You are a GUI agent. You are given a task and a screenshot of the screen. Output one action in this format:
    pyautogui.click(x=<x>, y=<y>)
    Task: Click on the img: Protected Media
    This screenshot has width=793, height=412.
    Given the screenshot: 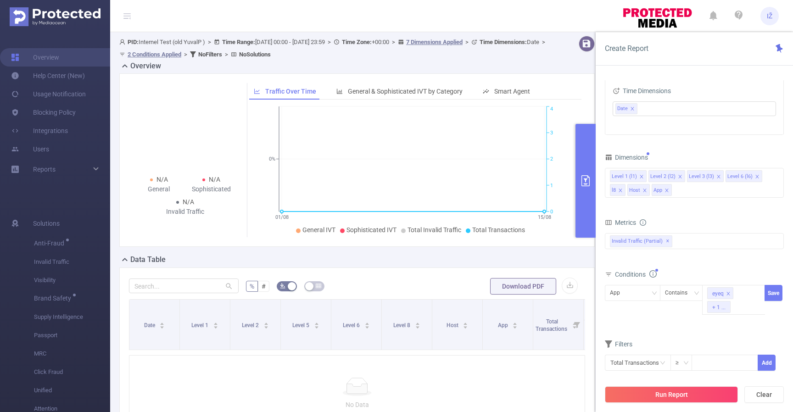 What is the action you would take?
    pyautogui.click(x=55, y=17)
    